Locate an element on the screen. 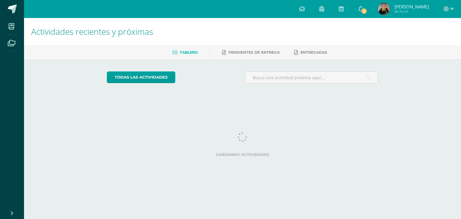 The image size is (461, 219). span: Actividades recientes y próximas is located at coordinates (92, 32).